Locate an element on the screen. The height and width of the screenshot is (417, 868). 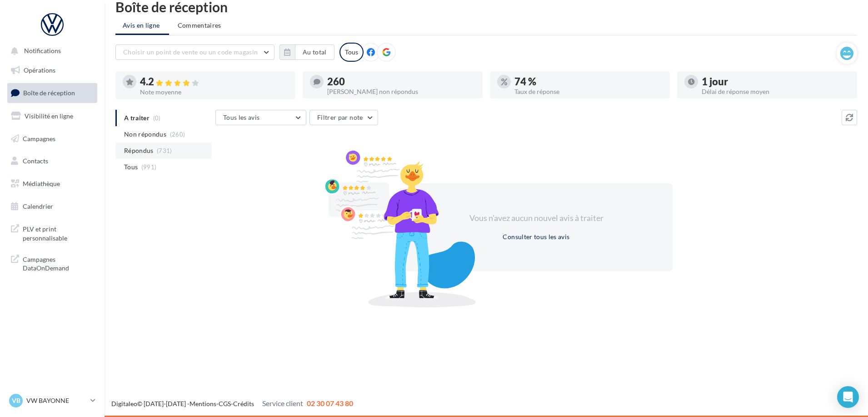
span: Répondus is located at coordinates (139, 150).